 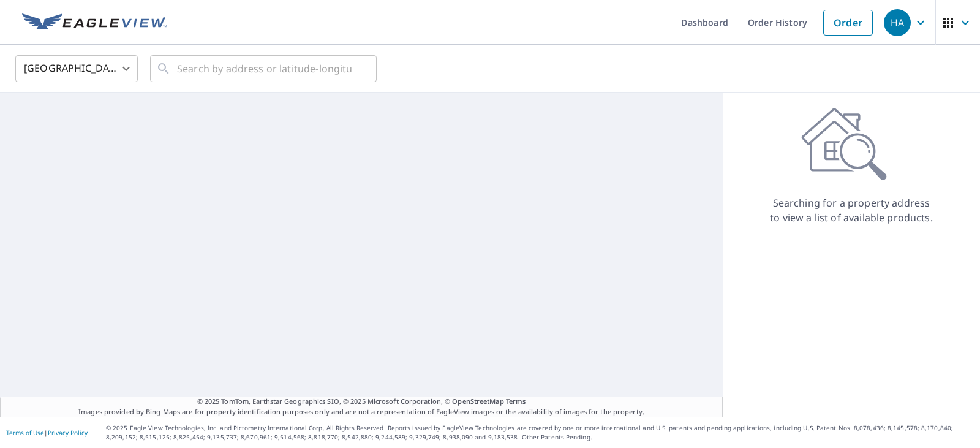 I want to click on a: Order, so click(x=848, y=23).